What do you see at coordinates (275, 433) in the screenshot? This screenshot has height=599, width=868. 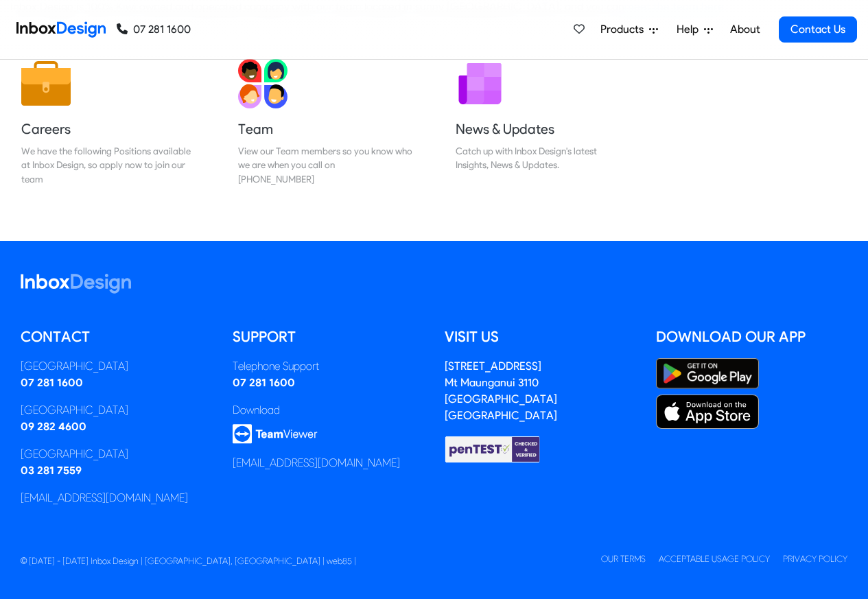 I see `img: logo_teamviewer.svg` at bounding box center [275, 433].